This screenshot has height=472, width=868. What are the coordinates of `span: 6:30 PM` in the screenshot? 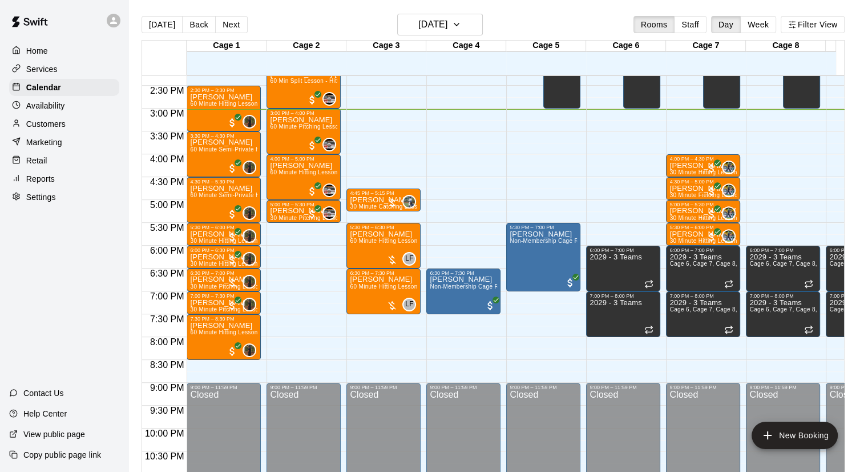 It's located at (167, 273).